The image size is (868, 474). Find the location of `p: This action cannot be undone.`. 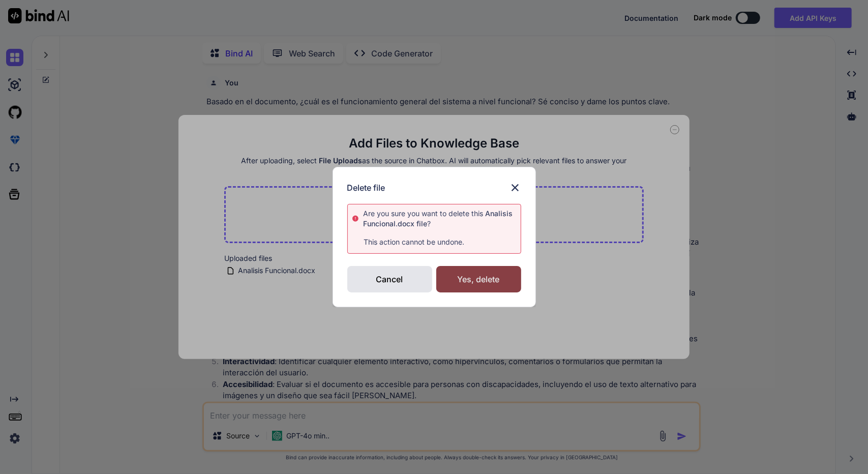

p: This action cannot be undone. is located at coordinates (437, 242).